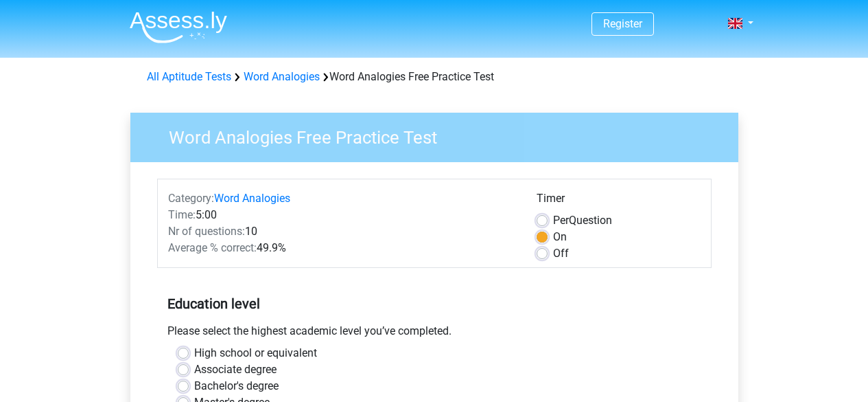  What do you see at coordinates (561, 253) in the screenshot?
I see `label: Off` at bounding box center [561, 253].